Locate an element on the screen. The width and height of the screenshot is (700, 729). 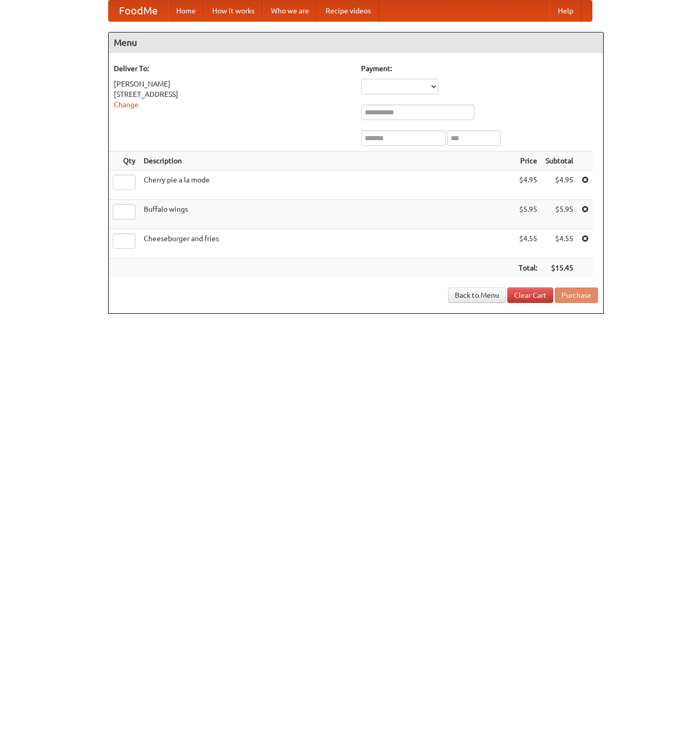
th: Total: is located at coordinates (528, 268).